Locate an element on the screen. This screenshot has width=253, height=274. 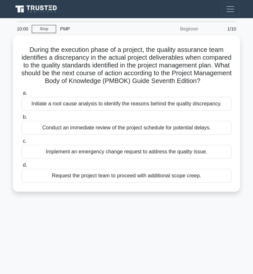
button: Toggle navigation is located at coordinates (231, 9).